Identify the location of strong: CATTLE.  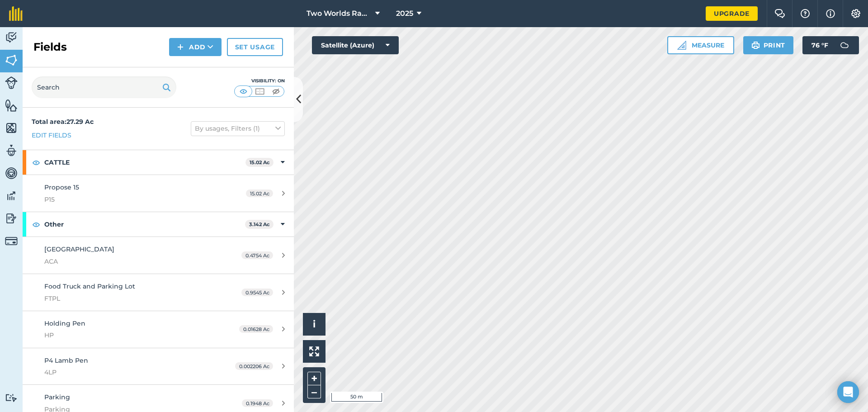
(145, 162).